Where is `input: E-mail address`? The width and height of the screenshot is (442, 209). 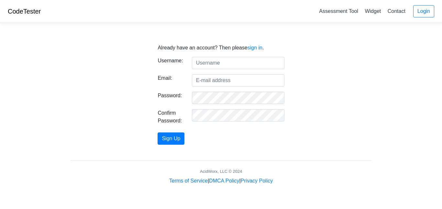
input: E-mail address is located at coordinates (238, 81).